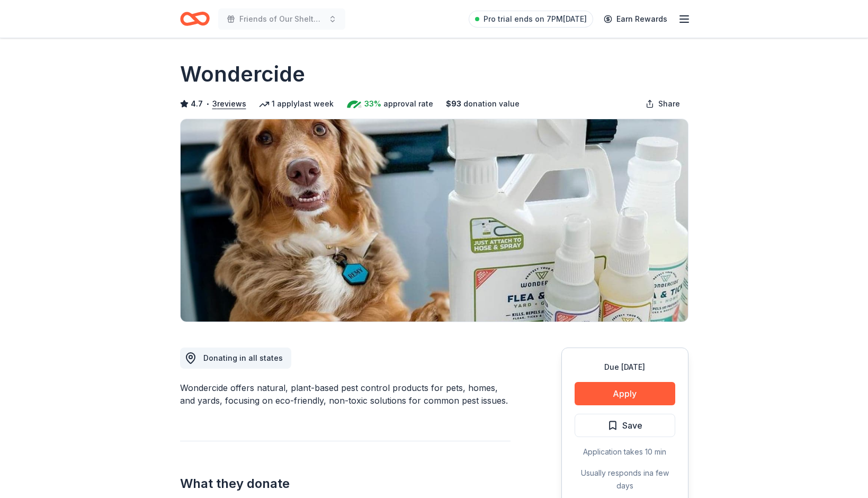 This screenshot has height=498, width=868. Describe the element at coordinates (453, 104) in the screenshot. I see `span: $ 93` at that location.